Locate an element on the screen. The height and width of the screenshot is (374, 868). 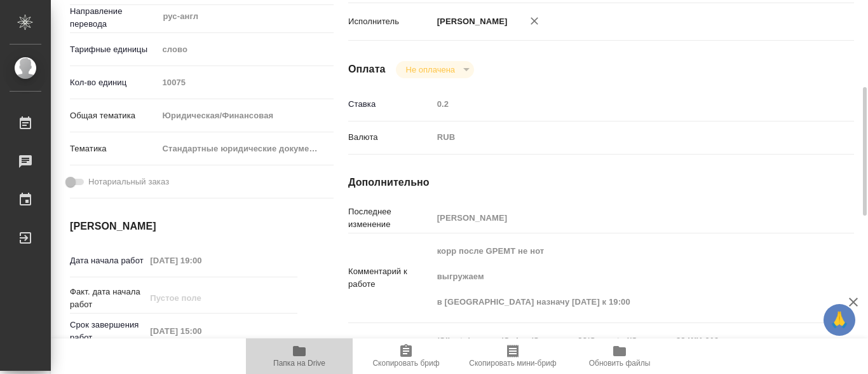
span: Скопировать бриф is located at coordinates (405, 363).